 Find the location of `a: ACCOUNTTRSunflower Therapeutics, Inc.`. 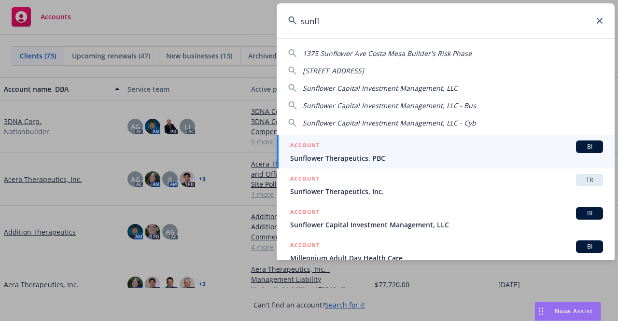

a: ACCOUNTTRSunflower Therapeutics, Inc. is located at coordinates (445, 185).